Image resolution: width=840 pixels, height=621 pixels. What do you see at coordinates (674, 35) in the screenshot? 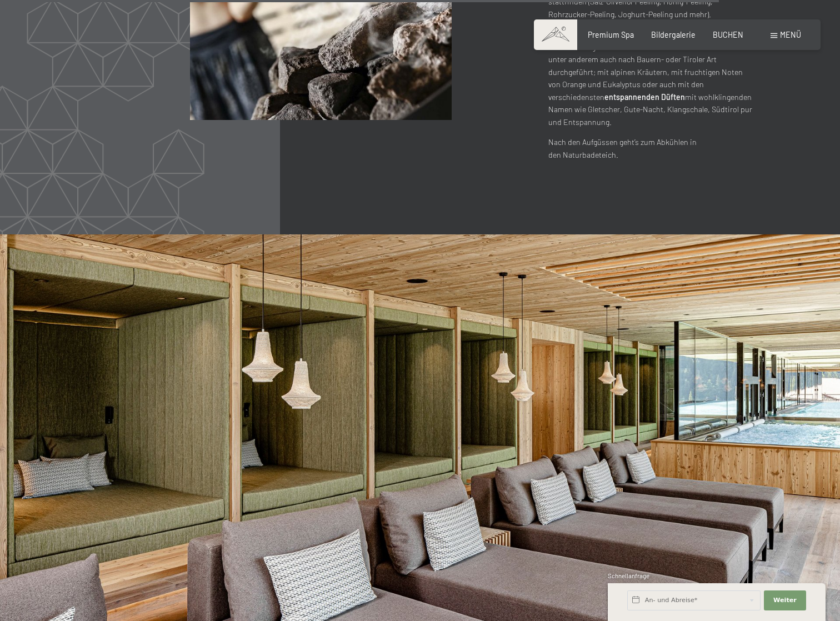
I see `a: Bildergalerie` at bounding box center [674, 35].